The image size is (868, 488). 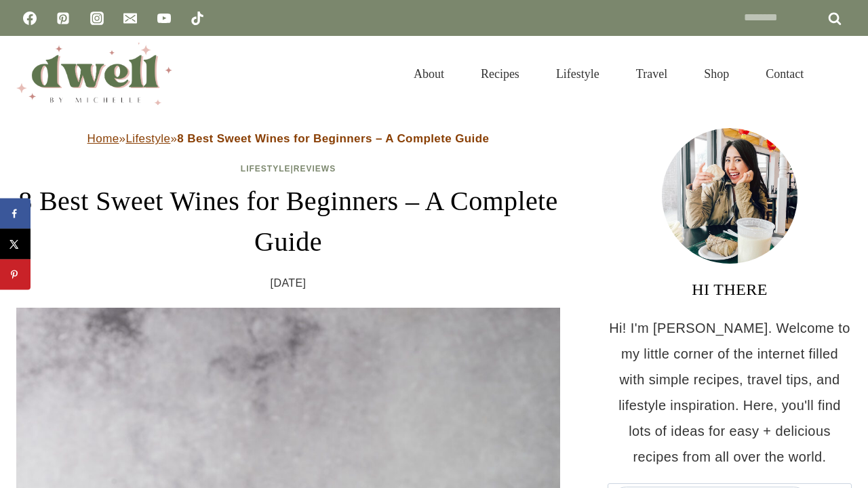 I want to click on a: Travel, so click(x=651, y=74).